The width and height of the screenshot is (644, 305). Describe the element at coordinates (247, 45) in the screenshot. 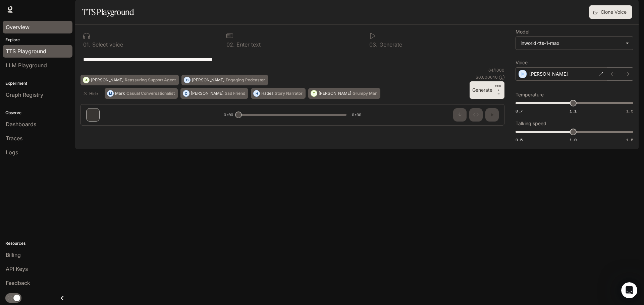

I see `p: Enter text` at that location.